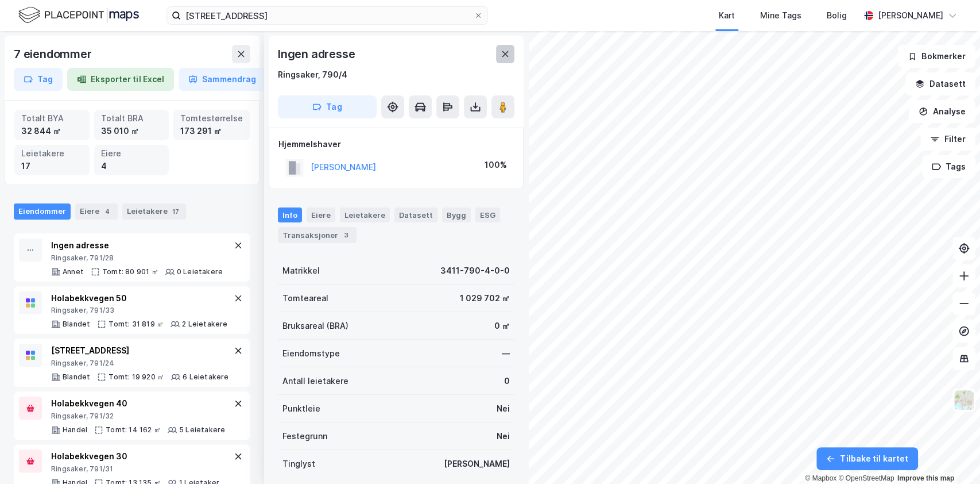  I want to click on div: Bygg, so click(456, 215).